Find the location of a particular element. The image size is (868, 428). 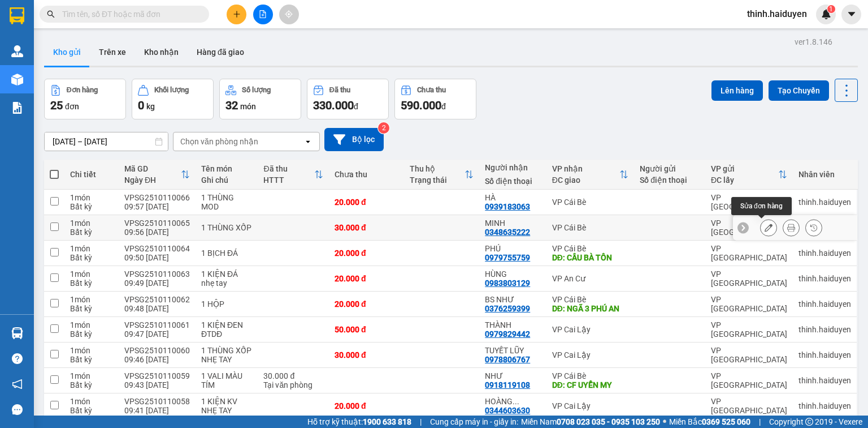

div: Thu hộ is located at coordinates (437, 169).